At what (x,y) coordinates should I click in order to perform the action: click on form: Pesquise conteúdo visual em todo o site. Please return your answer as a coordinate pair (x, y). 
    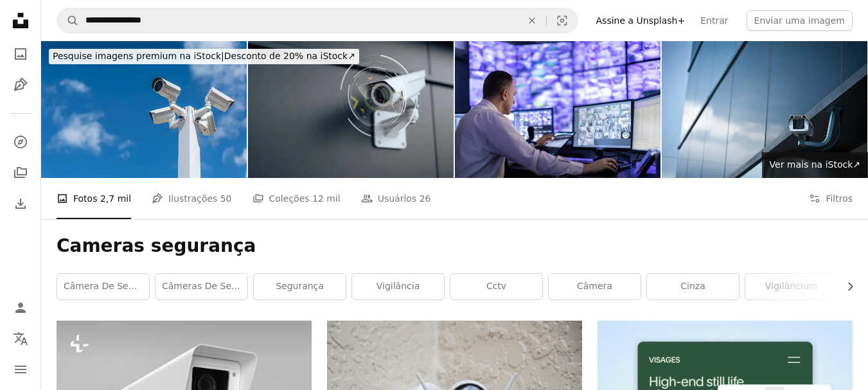
    Looking at the image, I should click on (317, 20).